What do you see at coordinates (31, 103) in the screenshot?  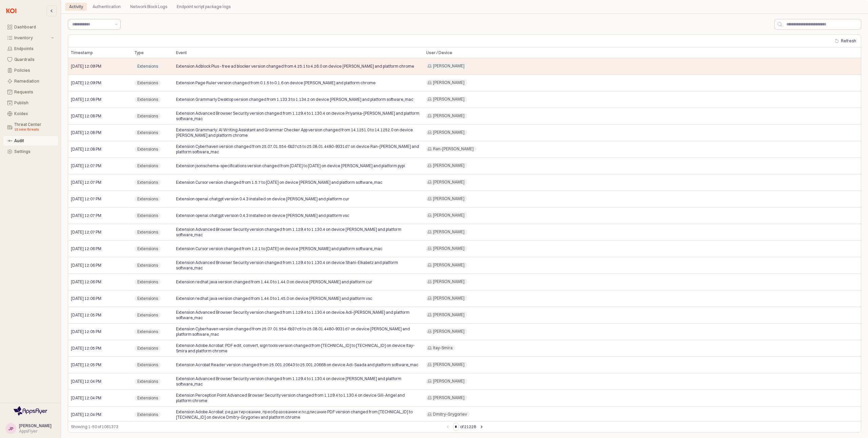 I see `button: Publish` at bounding box center [31, 103].